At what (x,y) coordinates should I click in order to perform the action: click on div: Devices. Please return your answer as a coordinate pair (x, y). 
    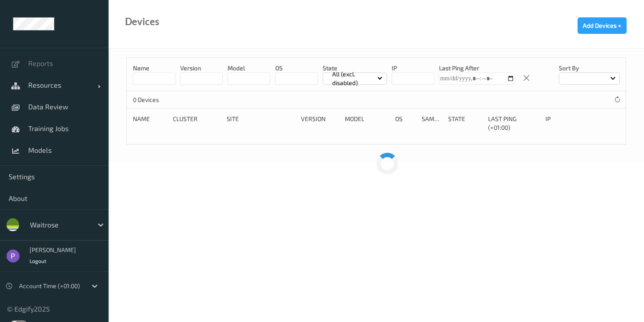
    Looking at the image, I should click on (142, 21).